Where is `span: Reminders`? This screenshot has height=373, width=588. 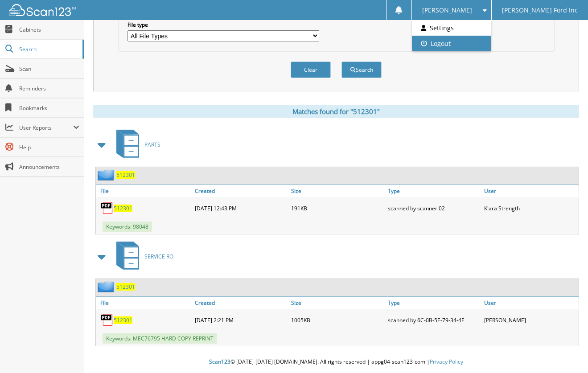 span: Reminders is located at coordinates (49, 88).